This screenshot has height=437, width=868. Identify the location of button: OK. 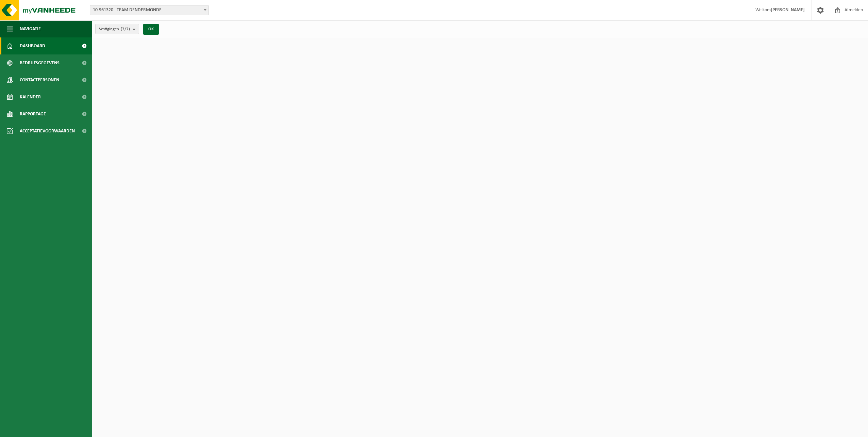
(151, 29).